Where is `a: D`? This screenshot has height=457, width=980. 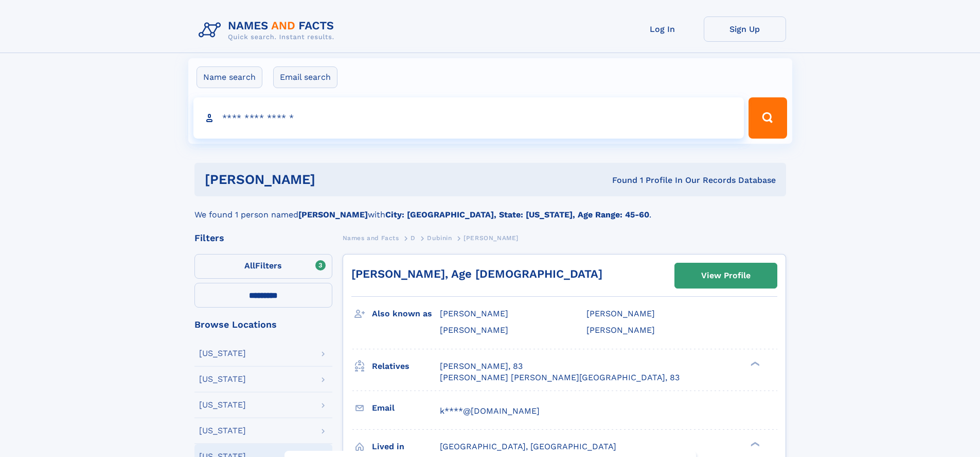
a: D is located at coordinates (413, 237).